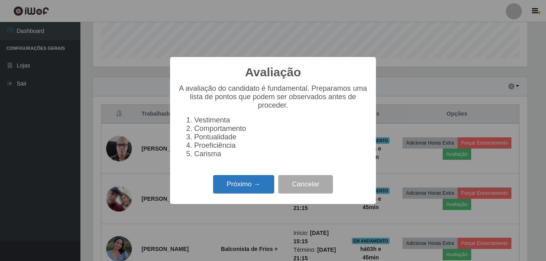  What do you see at coordinates (273, 72) in the screenshot?
I see `h2: Avaliação` at bounding box center [273, 72].